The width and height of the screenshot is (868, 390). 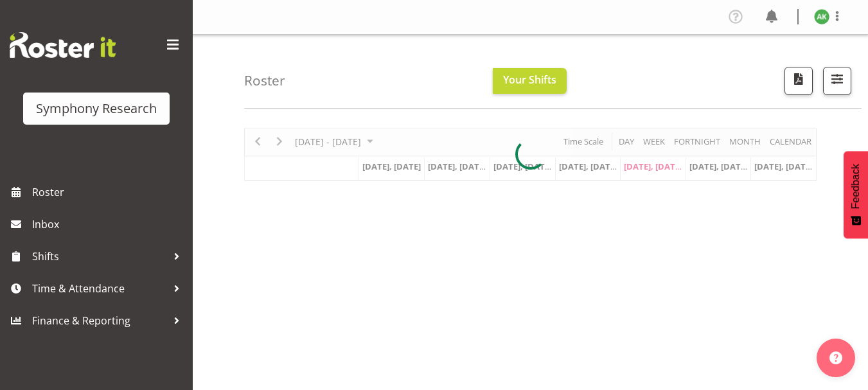 I want to click on button: Download a PDF of the roster according to the set date range., so click(x=799, y=81).